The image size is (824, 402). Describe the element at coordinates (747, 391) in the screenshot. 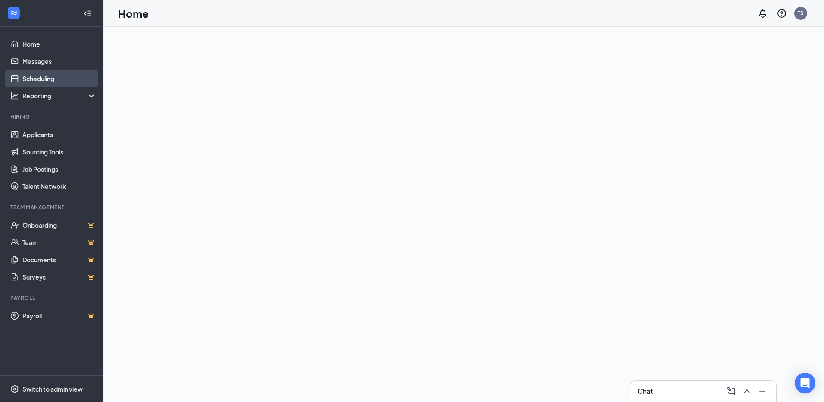

I see `svg: ChevronUp` at that location.